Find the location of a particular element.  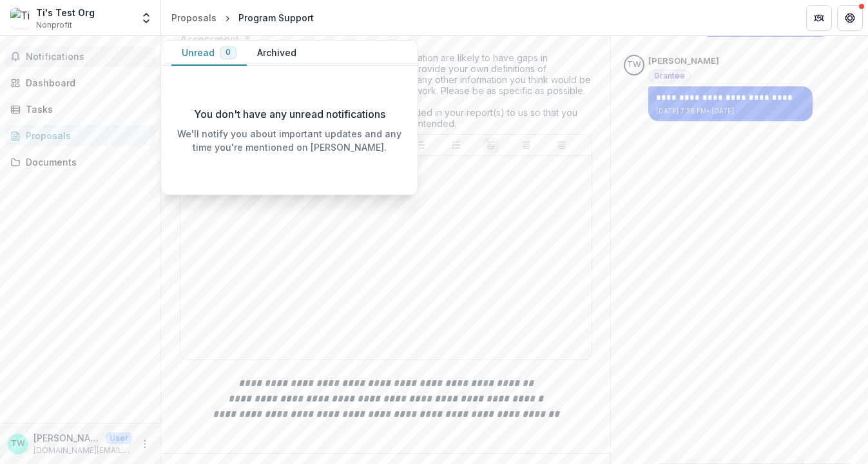

p: User is located at coordinates (119, 439).